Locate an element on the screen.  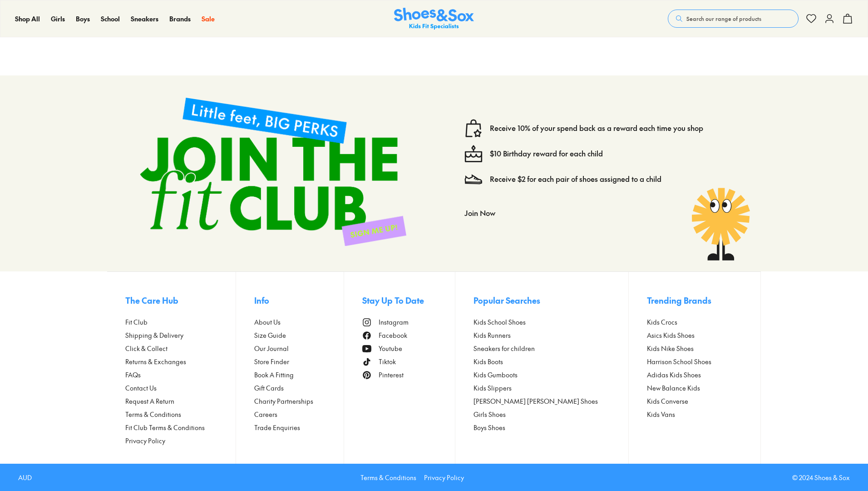
img: SNS_Logo_Responsive.svg is located at coordinates (434, 19).